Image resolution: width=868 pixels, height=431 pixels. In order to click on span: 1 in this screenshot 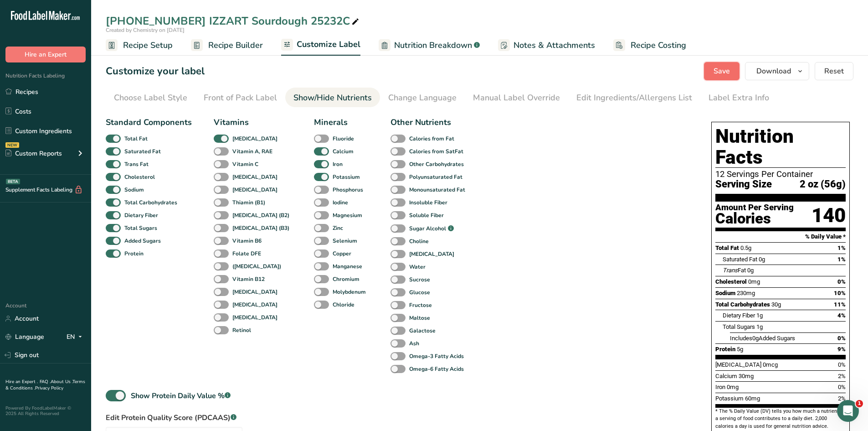, I will do `click(860, 403)`.